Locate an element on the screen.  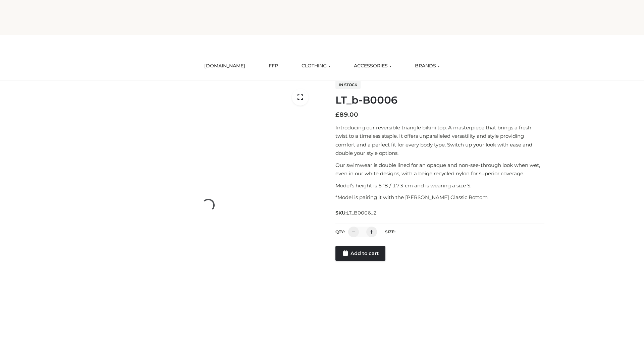
label: Size: is located at coordinates (390, 232).